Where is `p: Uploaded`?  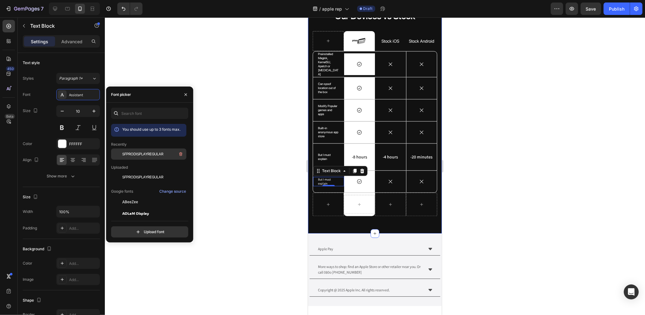
p: Uploaded is located at coordinates (119, 167).